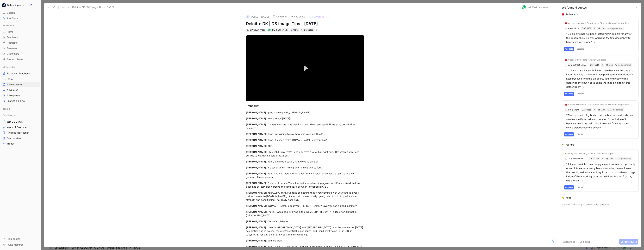 The height and width of the screenshot is (250, 644). I want to click on span: Main section, so click(9, 67).